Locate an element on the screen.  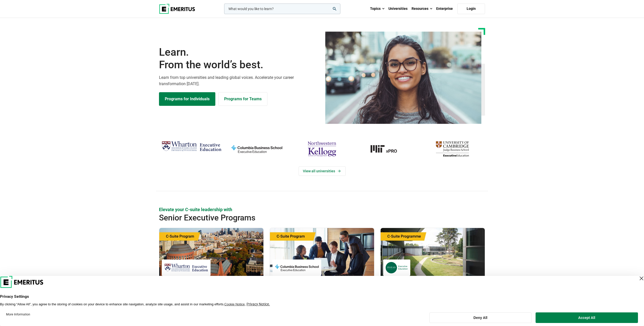
img: INSEAD Executive Education is located at coordinates (396, 268).